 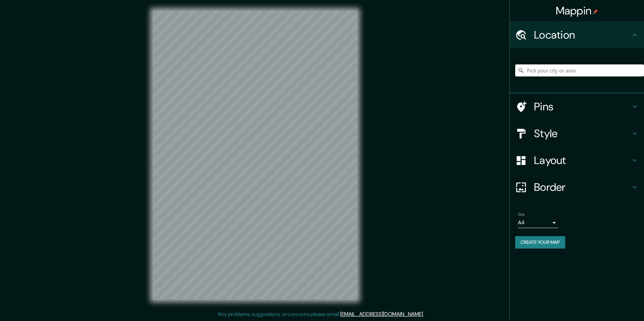 I want to click on h4: Layout, so click(x=582, y=160).